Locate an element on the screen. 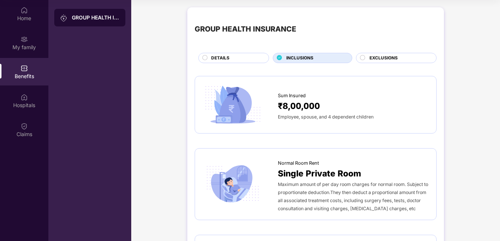 Image resolution: width=500 pixels, height=241 pixels. span: EXCLUSIONS is located at coordinates (384, 58).